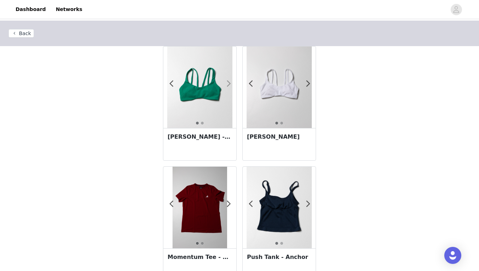  I want to click on div: Open Intercom Messenger, so click(453, 255).